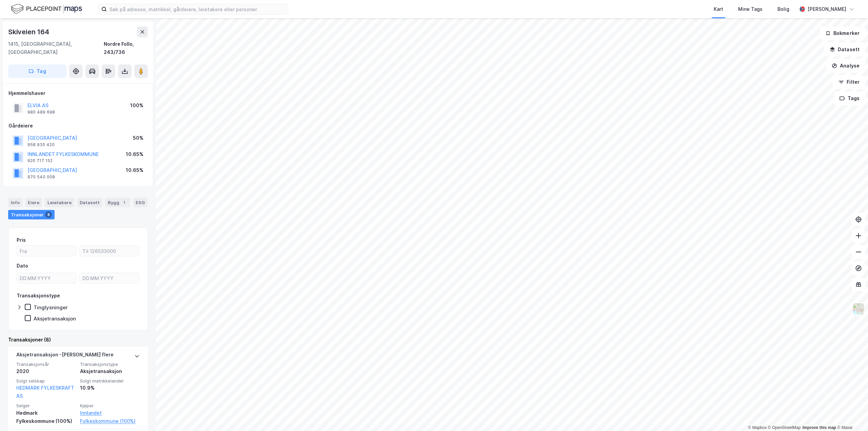 This screenshot has width=868, height=431. I want to click on img: logo.f888ab2527a4732fd821a326f86c7f29.svg, so click(46, 9).